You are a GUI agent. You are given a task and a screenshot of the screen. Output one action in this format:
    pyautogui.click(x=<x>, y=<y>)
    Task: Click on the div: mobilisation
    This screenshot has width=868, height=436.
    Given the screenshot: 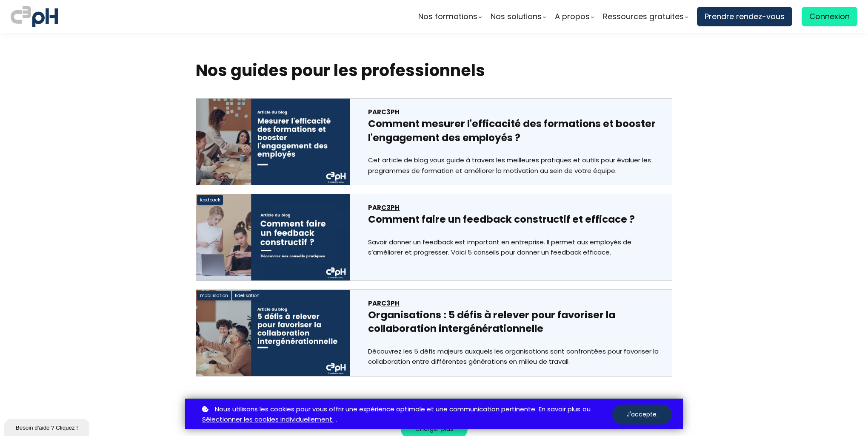 What is the action you would take?
    pyautogui.click(x=214, y=295)
    